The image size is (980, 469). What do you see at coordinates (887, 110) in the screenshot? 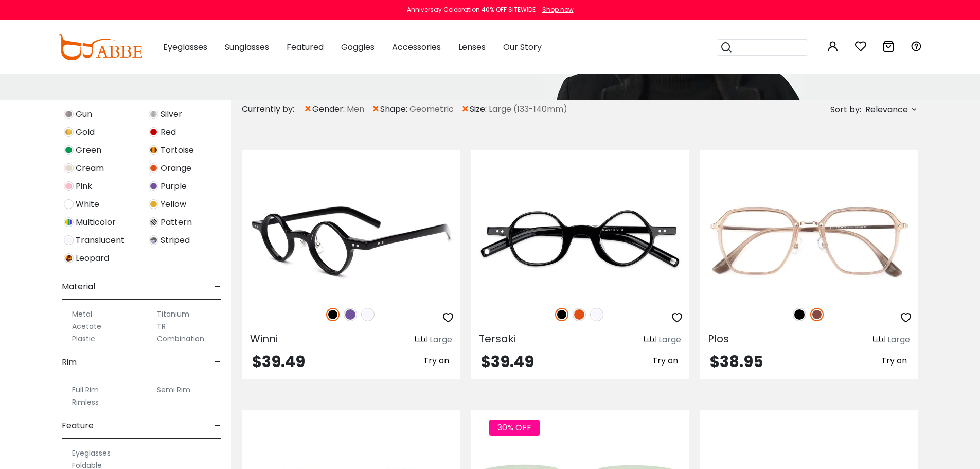
I see `span: Relevance` at bounding box center [887, 110].